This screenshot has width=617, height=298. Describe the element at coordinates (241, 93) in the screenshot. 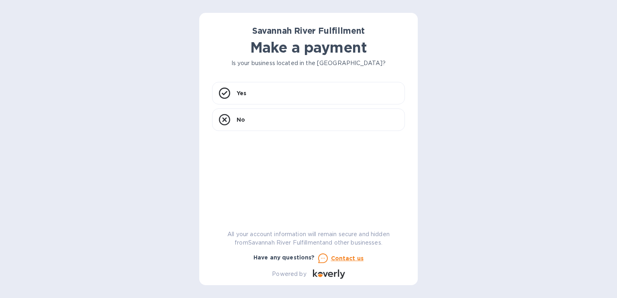

I see `p: Yes` at that location.